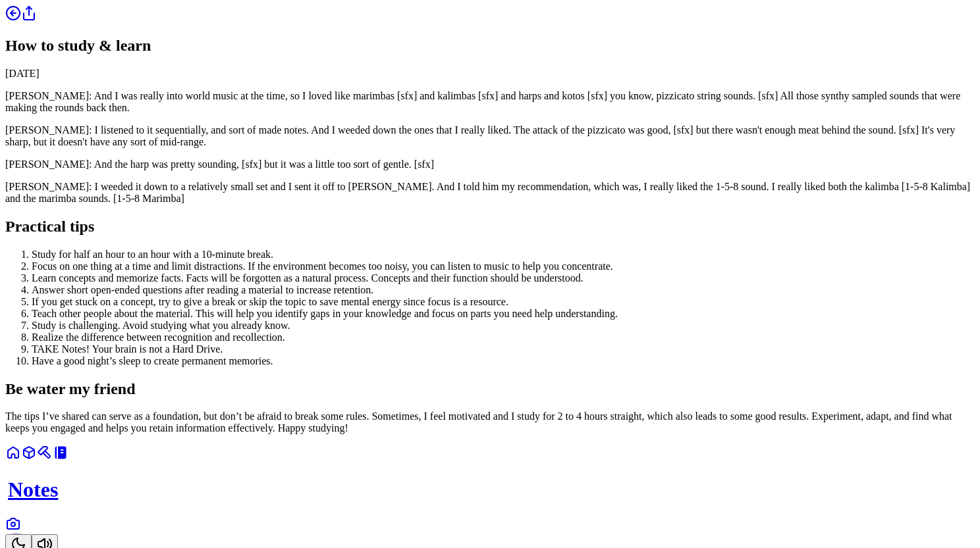  What do you see at coordinates (503, 325) in the screenshot?
I see `li: Study is challenging. Avoid studying what you already know.` at bounding box center [503, 325].